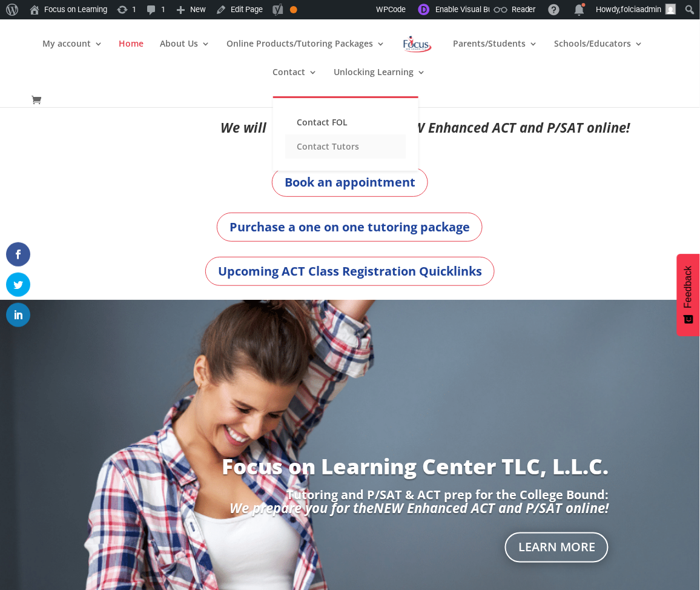  What do you see at coordinates (418, 44) in the screenshot?
I see `img: Focus on Learning` at bounding box center [418, 44].